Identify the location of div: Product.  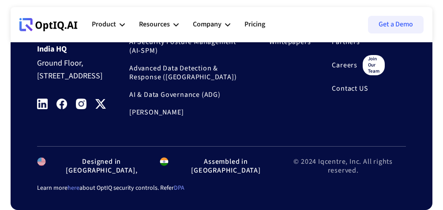
(104, 24).